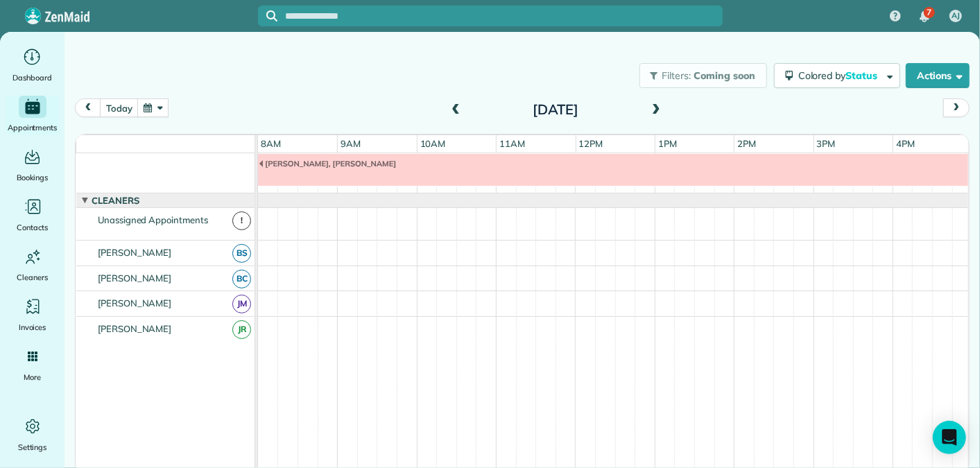  What do you see at coordinates (512, 144) in the screenshot?
I see `span: 11am` at bounding box center [512, 144].